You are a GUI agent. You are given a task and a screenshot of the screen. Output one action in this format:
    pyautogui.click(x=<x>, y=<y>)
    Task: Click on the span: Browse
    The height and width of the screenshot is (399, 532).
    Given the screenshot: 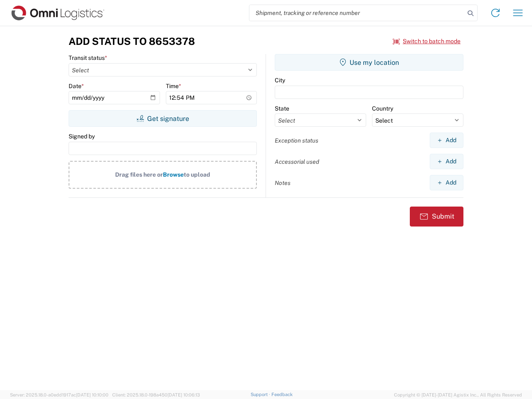 What is the action you would take?
    pyautogui.click(x=173, y=174)
    